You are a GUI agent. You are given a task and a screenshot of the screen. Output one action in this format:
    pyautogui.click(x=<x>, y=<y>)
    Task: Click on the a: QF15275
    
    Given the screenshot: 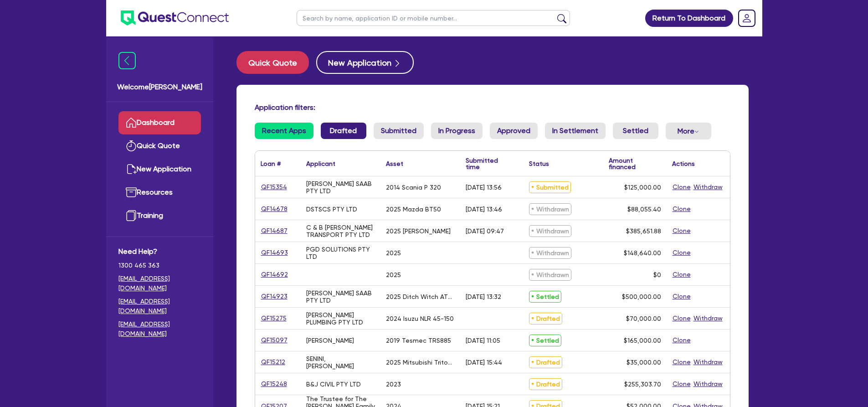 What is the action you would take?
    pyautogui.click(x=274, y=318)
    